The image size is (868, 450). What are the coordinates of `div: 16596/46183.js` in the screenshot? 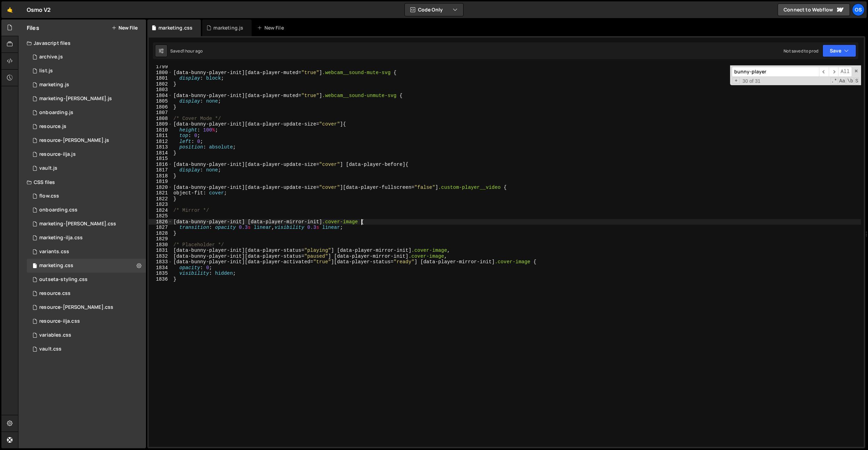 It's located at (86, 127).